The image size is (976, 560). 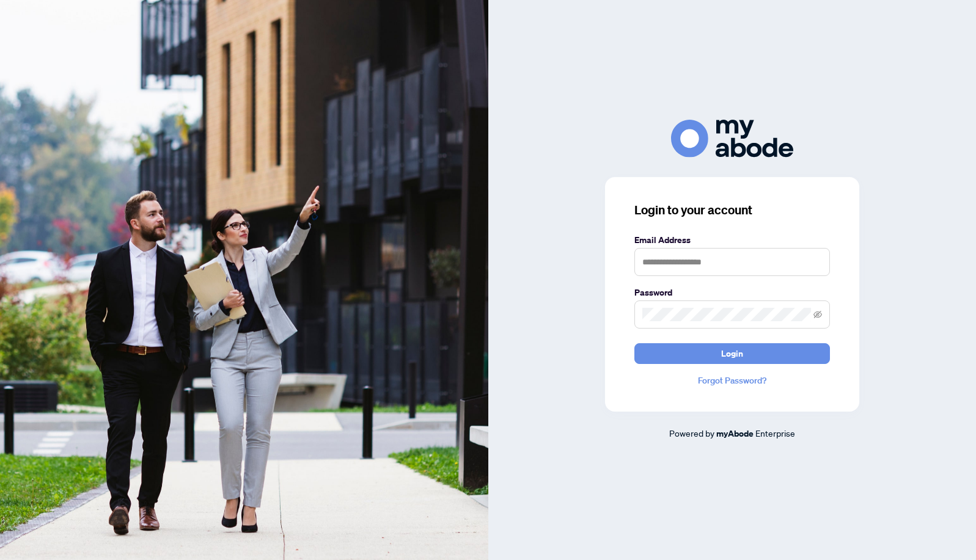 I want to click on h3: Login to your account, so click(x=732, y=210).